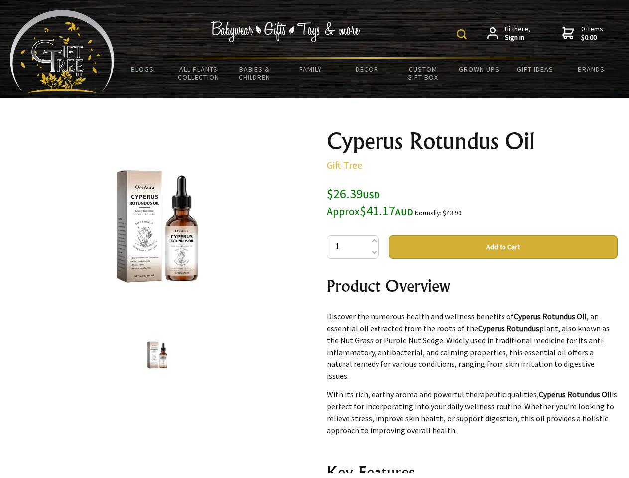  What do you see at coordinates (286, 32) in the screenshot?
I see `img: Babywear - Gifts - Toys & more` at bounding box center [286, 32].